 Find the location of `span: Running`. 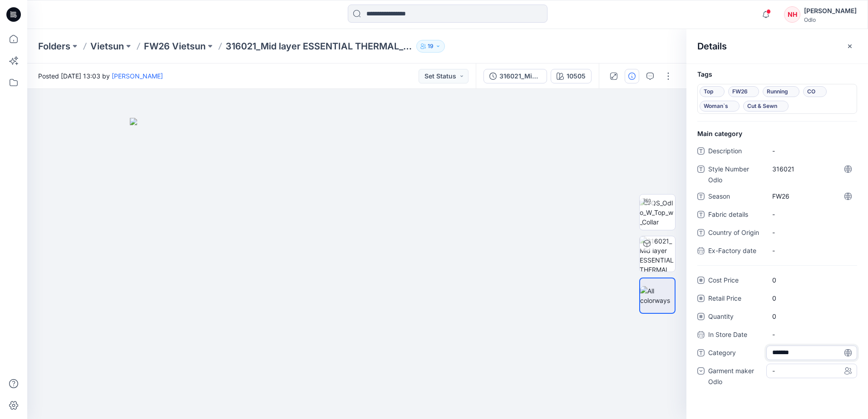

span: Running is located at coordinates (781, 92).